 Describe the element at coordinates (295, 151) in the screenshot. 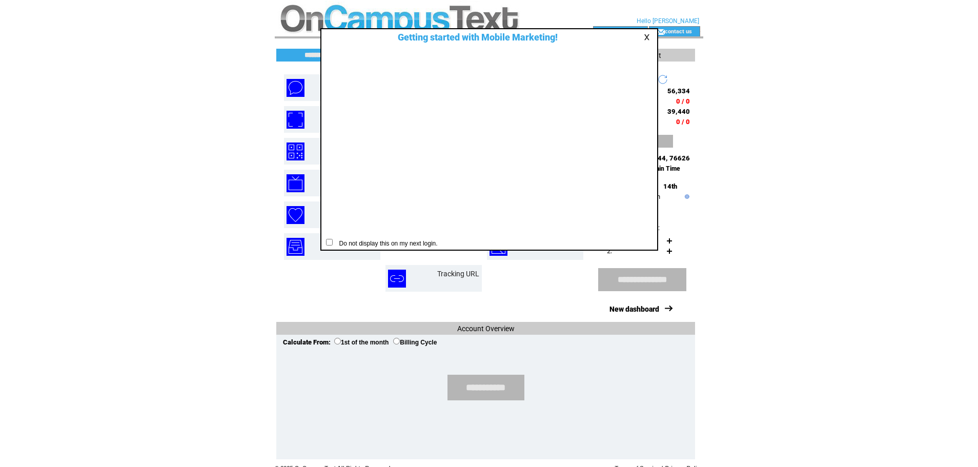

I see `img: qr-codes.png` at that location.